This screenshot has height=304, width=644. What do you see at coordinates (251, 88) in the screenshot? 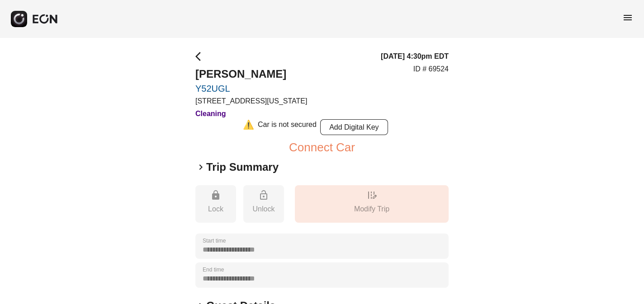
I see `a: Y52UGL` at bounding box center [251, 88].